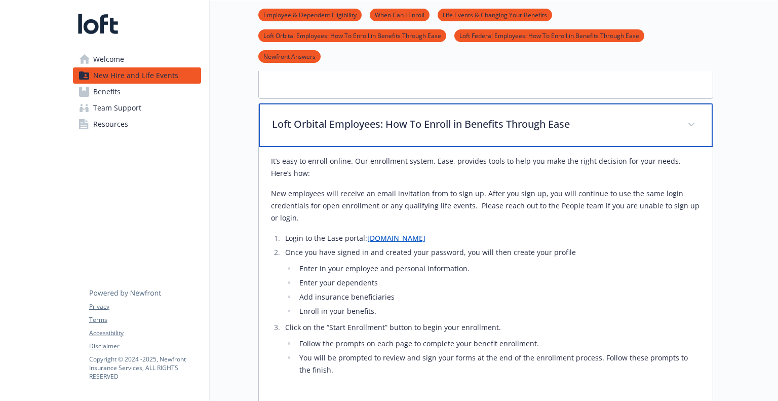 The width and height of the screenshot is (778, 401). What do you see at coordinates (491, 238) in the screenshot?
I see `li: Login to the Ease portal:` at bounding box center [491, 238].